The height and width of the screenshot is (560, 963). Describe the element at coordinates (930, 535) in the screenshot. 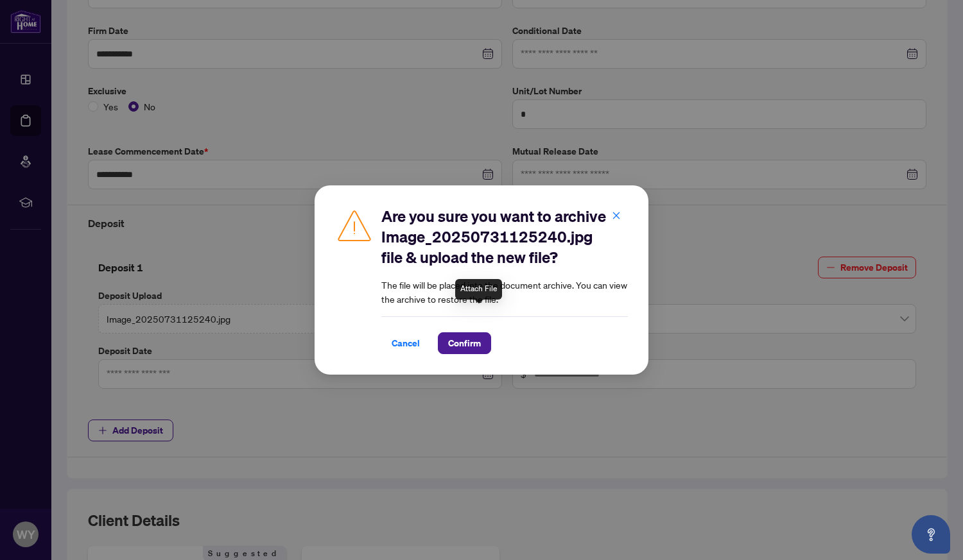

I see `button: Open asap` at that location.